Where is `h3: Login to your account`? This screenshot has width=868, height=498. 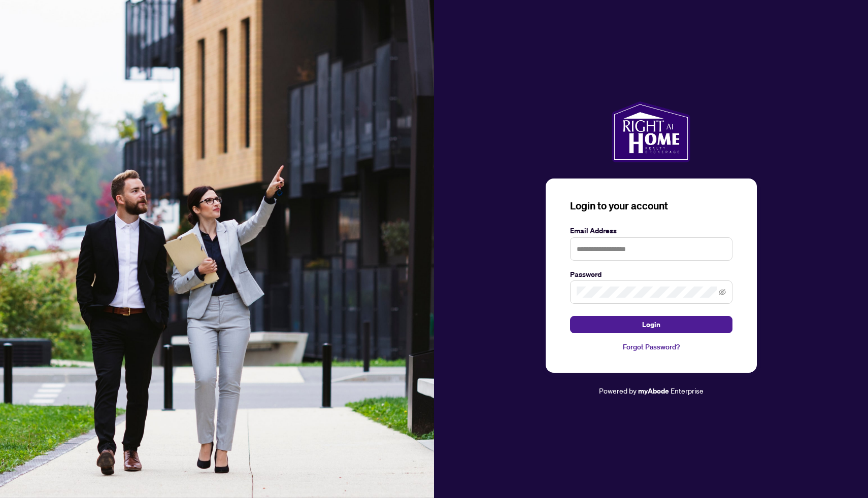 h3: Login to your account is located at coordinates (652, 206).